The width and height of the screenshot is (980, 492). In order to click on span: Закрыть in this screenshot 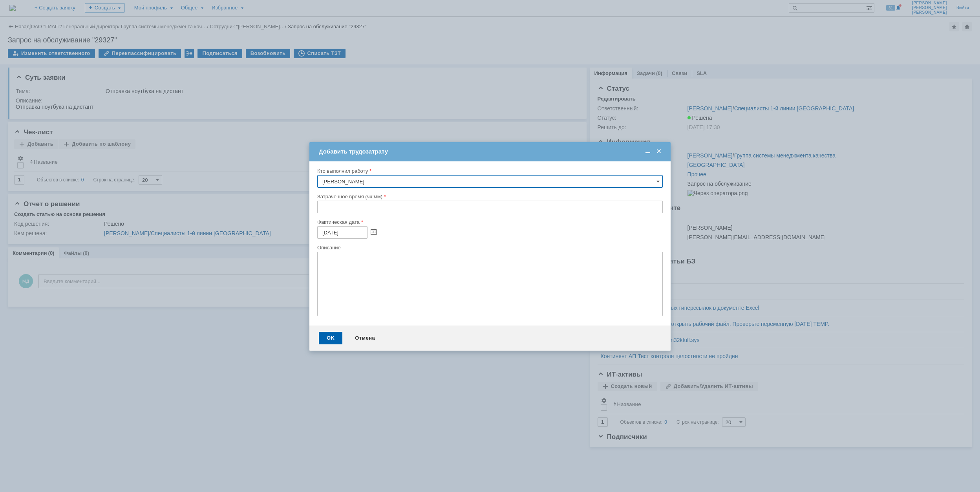, I will do `click(659, 151)`.